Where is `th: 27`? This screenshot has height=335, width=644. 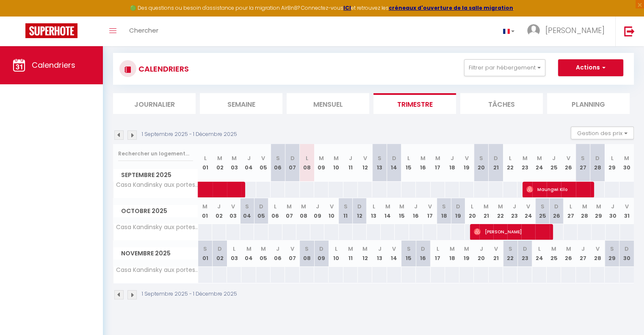
th: 27 is located at coordinates (583, 163).